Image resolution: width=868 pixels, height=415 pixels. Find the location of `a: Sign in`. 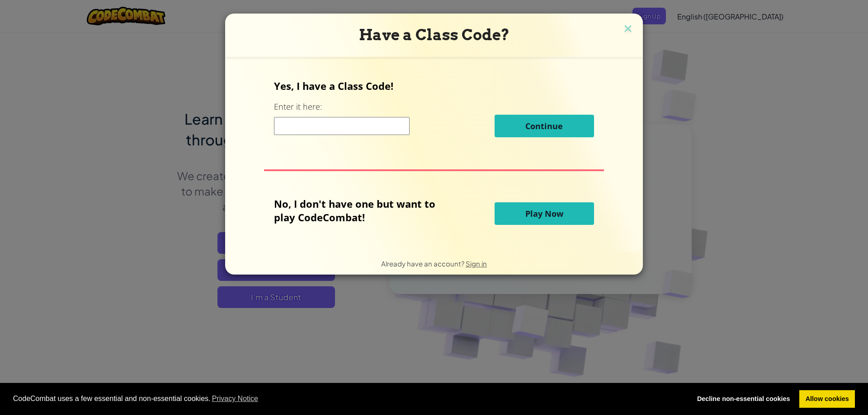

a: Sign in is located at coordinates (476, 264).